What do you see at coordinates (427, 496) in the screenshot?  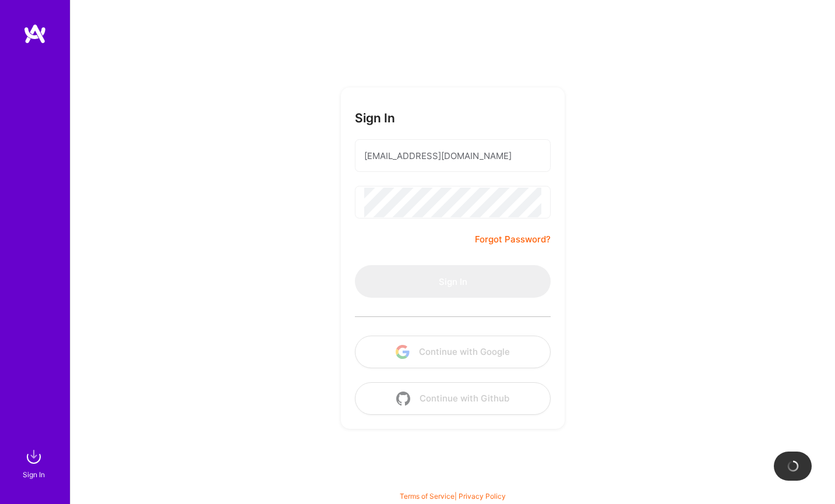 I see `a: Terms of Service` at bounding box center [427, 496].